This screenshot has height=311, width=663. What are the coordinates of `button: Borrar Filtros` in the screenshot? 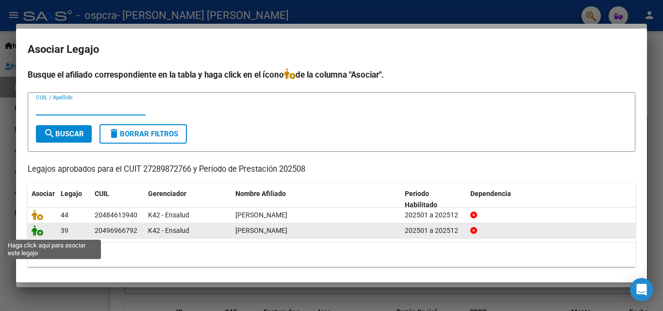 It's located at (143, 134).